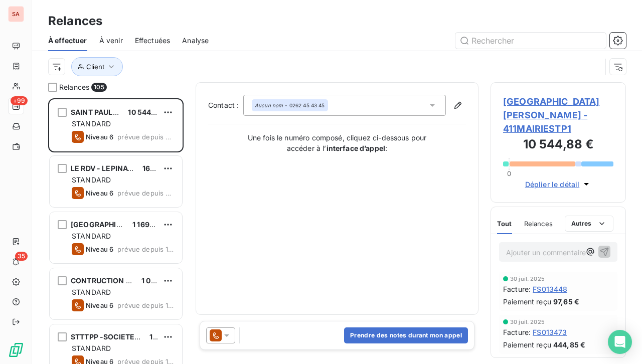 The height and width of the screenshot is (364, 642). Describe the element at coordinates (158, 168) in the screenshot. I see `span: 169,96 €` at that location.